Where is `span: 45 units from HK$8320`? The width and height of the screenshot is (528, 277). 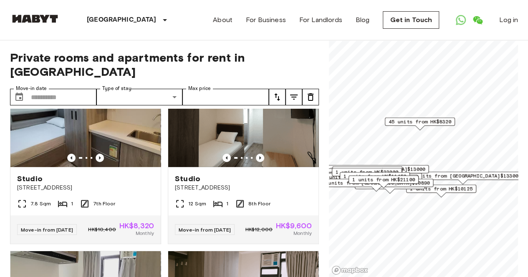 span: 45 units from HK$8320 is located at coordinates (420, 122).